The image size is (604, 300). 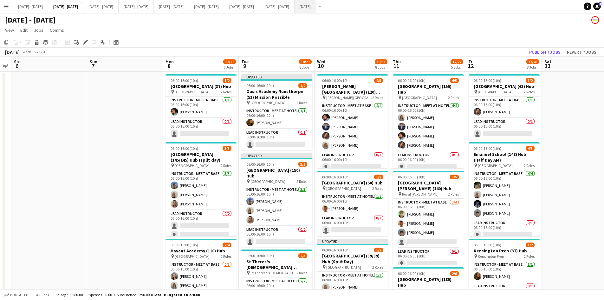 What do you see at coordinates (504, 250) in the screenshot?
I see `h3: Kensington Prep (37) Hub` at bounding box center [504, 250].